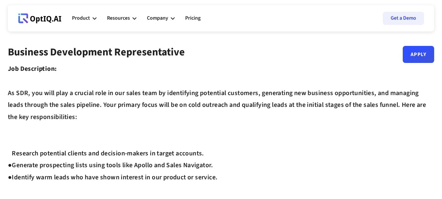  I want to click on span: Job Description: ‍, so click(32, 69).